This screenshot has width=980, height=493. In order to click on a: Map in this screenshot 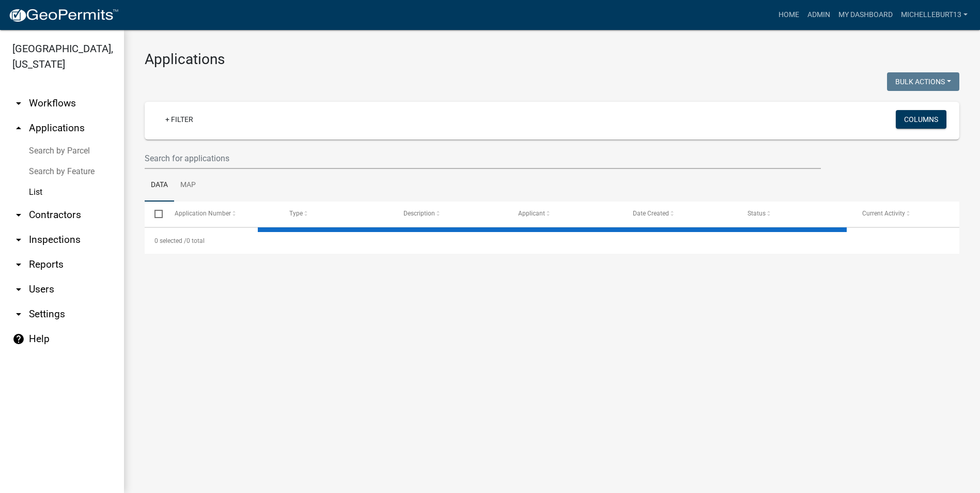, I will do `click(188, 186)`.